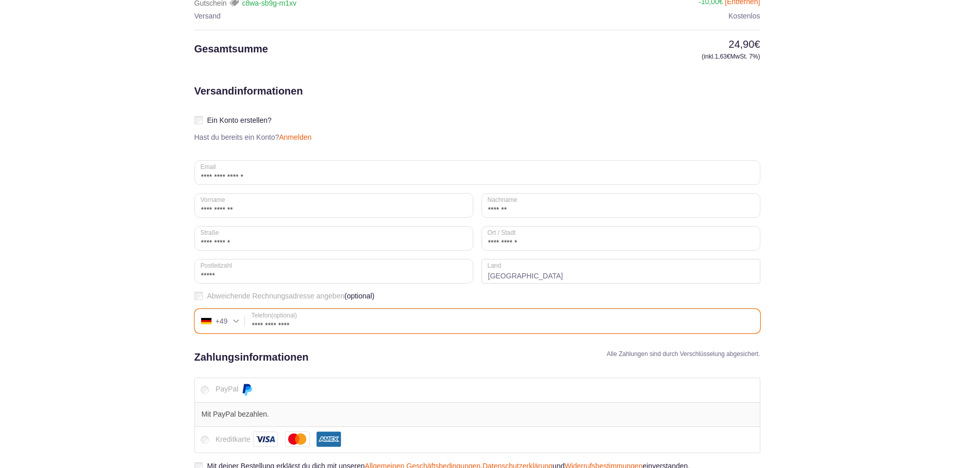 The height and width of the screenshot is (468, 980). Describe the element at coordinates (247, 390) in the screenshot. I see `img: PayPal` at that location.